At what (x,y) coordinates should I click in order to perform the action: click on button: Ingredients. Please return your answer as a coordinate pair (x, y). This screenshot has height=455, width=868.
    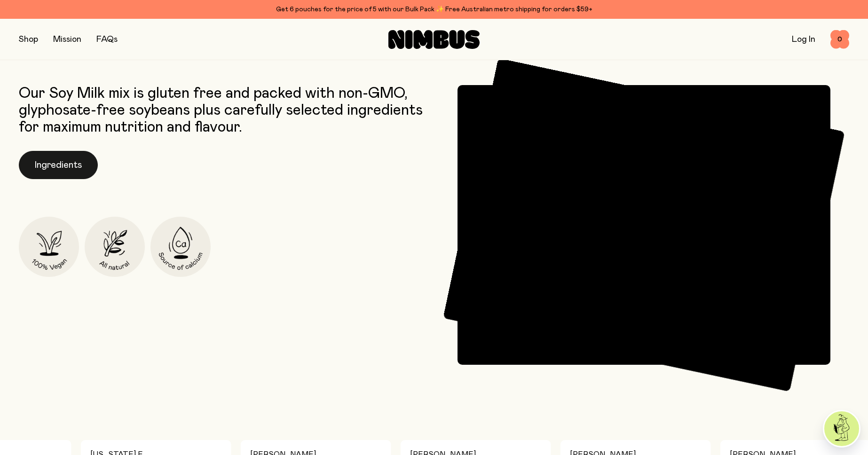
    Looking at the image, I should click on (58, 165).